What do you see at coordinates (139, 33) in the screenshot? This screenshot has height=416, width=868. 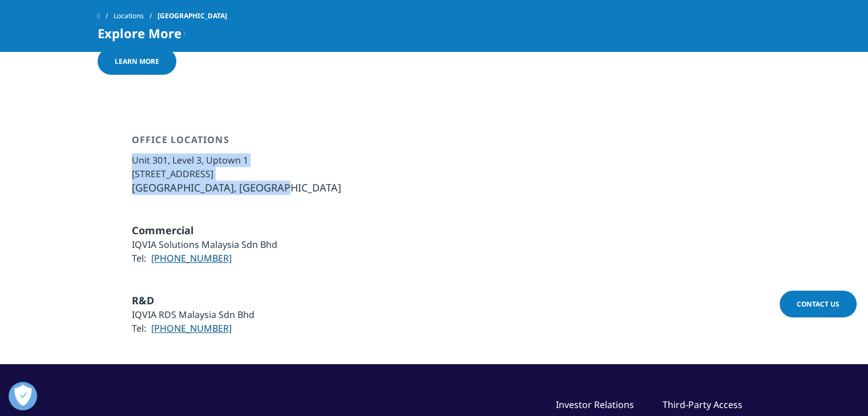 I see `span: Explore More` at bounding box center [139, 33].